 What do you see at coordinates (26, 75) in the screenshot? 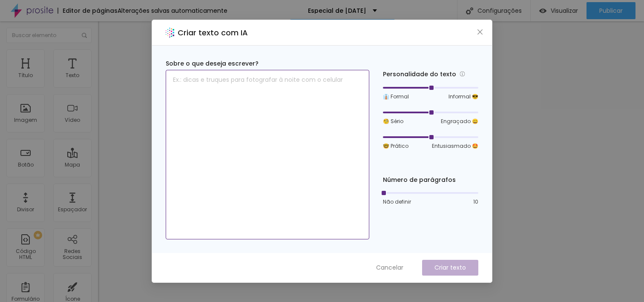
I see `div: Título` at bounding box center [26, 75].